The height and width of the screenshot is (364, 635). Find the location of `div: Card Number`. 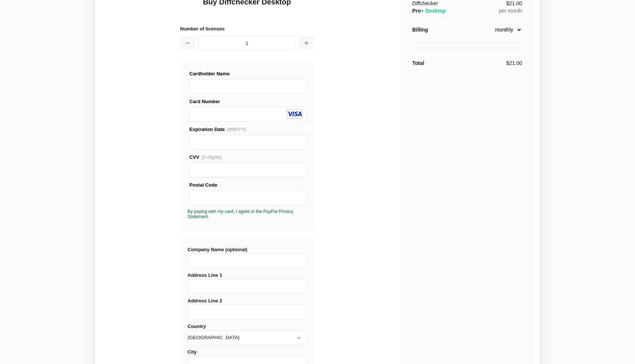

div: Card Number is located at coordinates (248, 101).